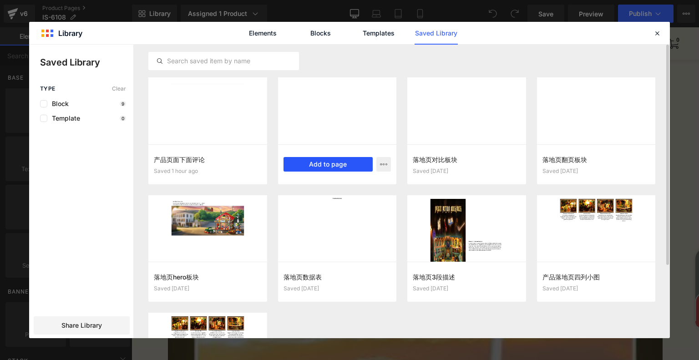 Image resolution: width=699 pixels, height=360 pixels. What do you see at coordinates (64, 118) in the screenshot?
I see `span: Template` at bounding box center [64, 118].